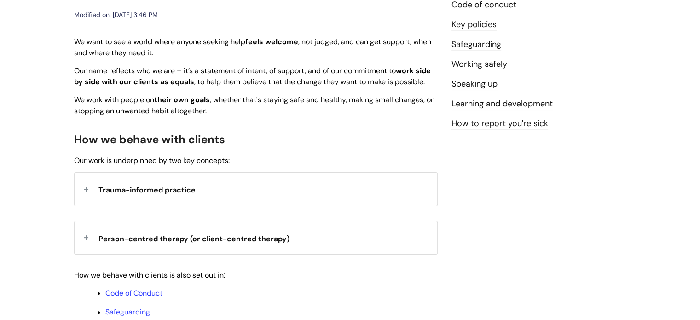 This screenshot has width=700, height=320. I want to click on strong: feels welcome, so click(272, 41).